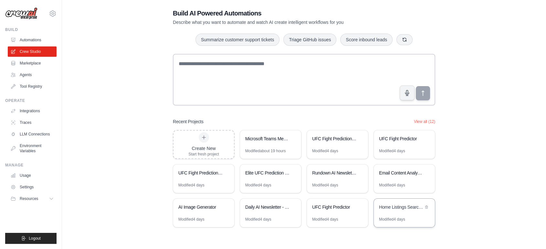  What do you see at coordinates (267, 207) in the screenshot?
I see `div: Daily AI Newsletter - Rundown Style` at bounding box center [267, 207].